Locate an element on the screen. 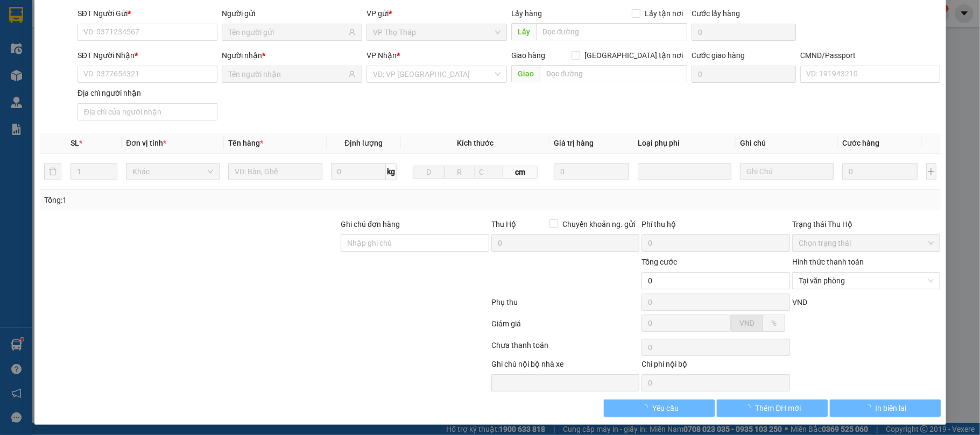  div: Chi phí nội bộ is located at coordinates (716, 367).